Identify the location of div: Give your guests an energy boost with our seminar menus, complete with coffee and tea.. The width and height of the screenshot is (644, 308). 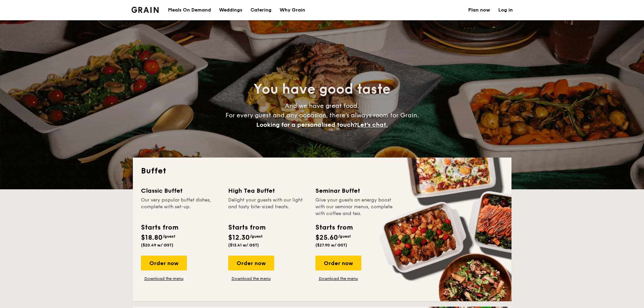
(355, 207).